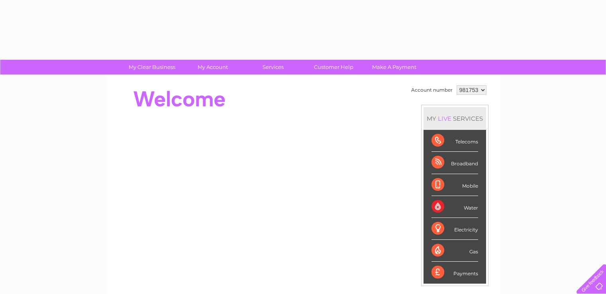 The height and width of the screenshot is (294, 606). What do you see at coordinates (454, 185) in the screenshot?
I see `div: Mobile` at bounding box center [454, 185].